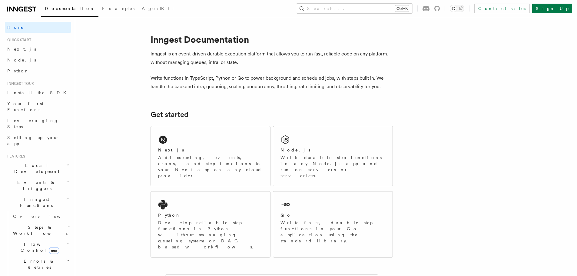  Describe the element at coordinates (70, 8) in the screenshot. I see `span: Documentation` at that location.